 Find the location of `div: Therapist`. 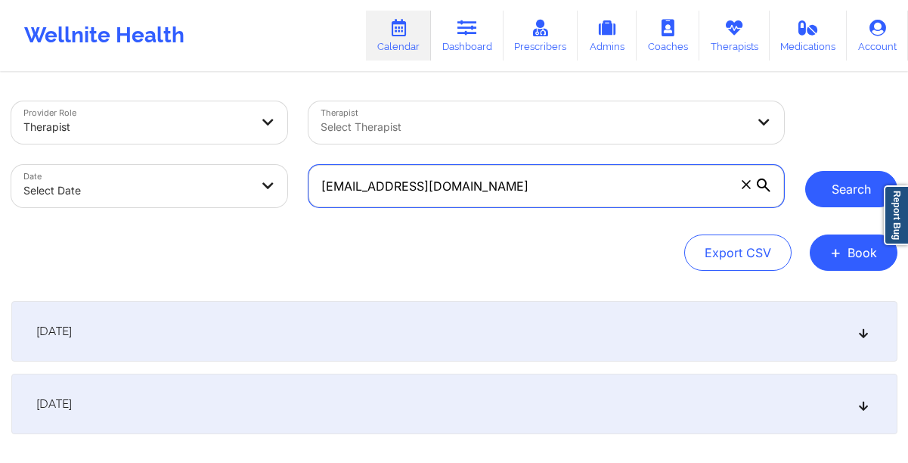

div: Therapist is located at coordinates (137, 127).